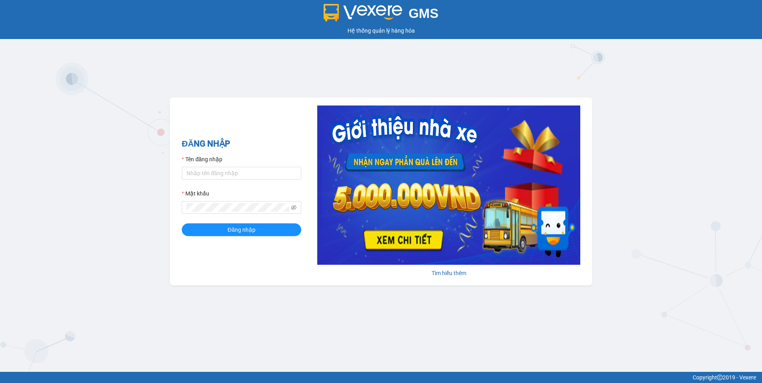 The height and width of the screenshot is (383, 762). What do you see at coordinates (363, 13) in the screenshot?
I see `img: logo 2` at bounding box center [363, 13].